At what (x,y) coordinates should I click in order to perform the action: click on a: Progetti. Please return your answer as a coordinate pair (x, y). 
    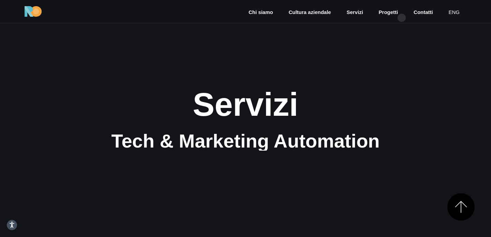
    Looking at the image, I should click on (388, 12).